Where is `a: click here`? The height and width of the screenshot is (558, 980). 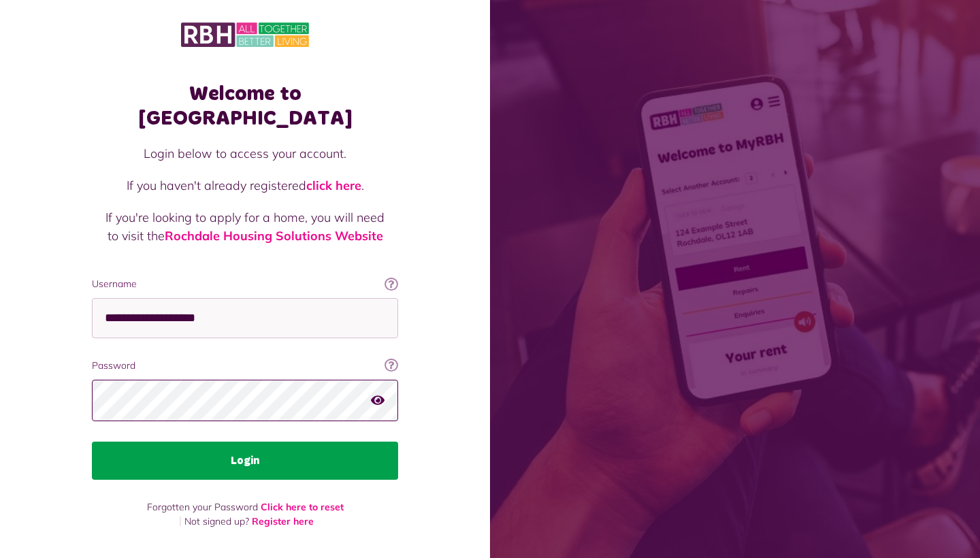
a: click here is located at coordinates (334, 185).